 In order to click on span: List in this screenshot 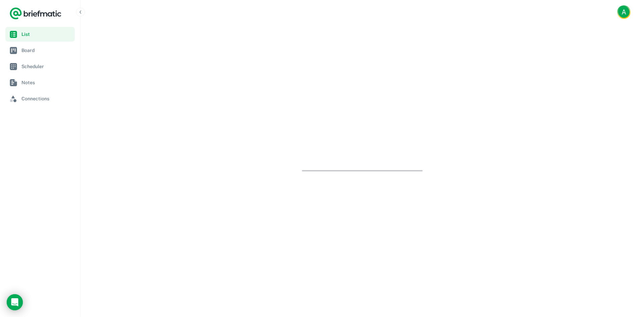, I will do `click(47, 34)`.